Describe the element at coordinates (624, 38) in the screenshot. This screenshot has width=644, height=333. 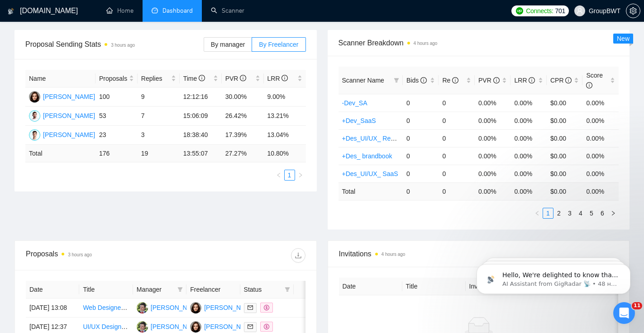
I see `span: New` at that location.